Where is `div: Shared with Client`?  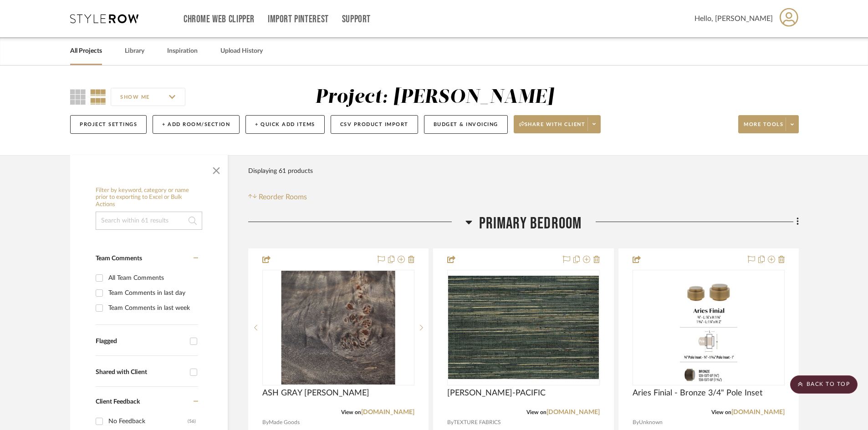
div: Shared with Client is located at coordinates (140, 372).